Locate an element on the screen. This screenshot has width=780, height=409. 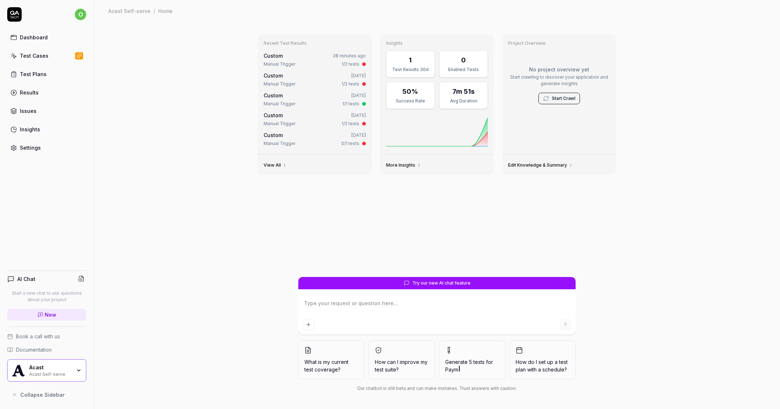
button: Collapse Sidebar is located at coordinates (47, 395).